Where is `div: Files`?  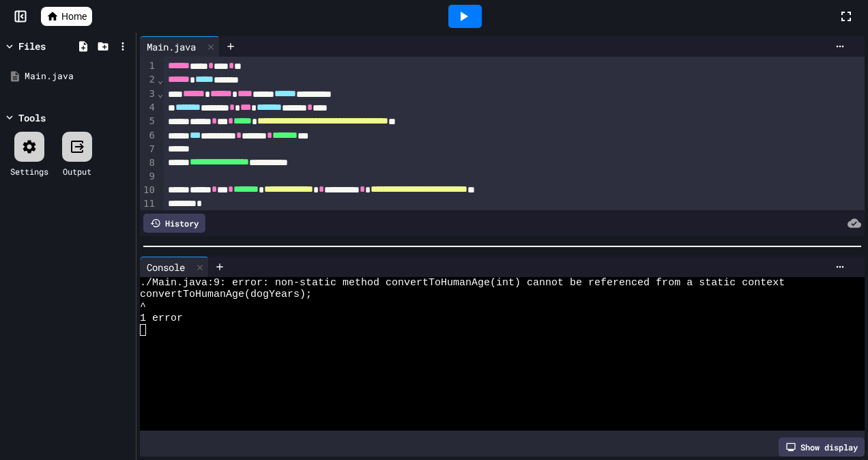
div: Files is located at coordinates (32, 45).